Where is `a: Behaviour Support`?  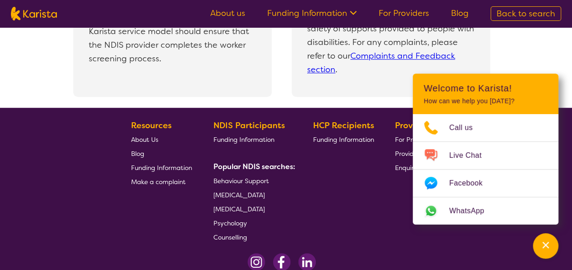
a: Behaviour Support is located at coordinates (253, 181).